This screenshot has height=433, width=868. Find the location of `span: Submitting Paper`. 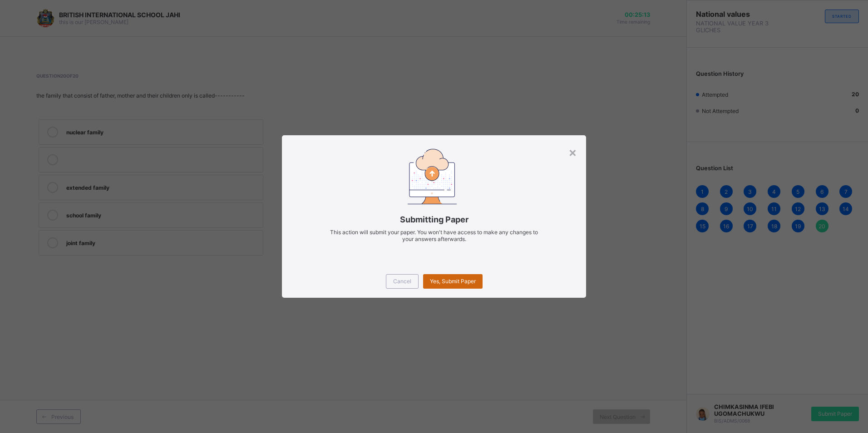

span: Submitting Paper is located at coordinates (434, 220).